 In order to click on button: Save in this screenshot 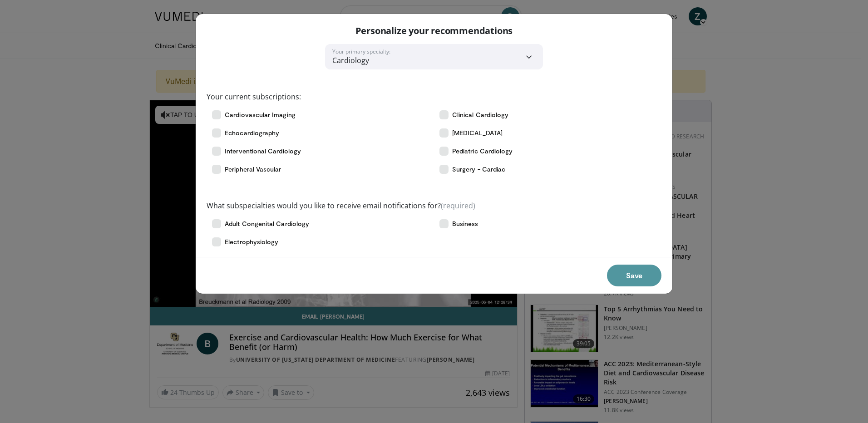, I will do `click(634, 276)`.